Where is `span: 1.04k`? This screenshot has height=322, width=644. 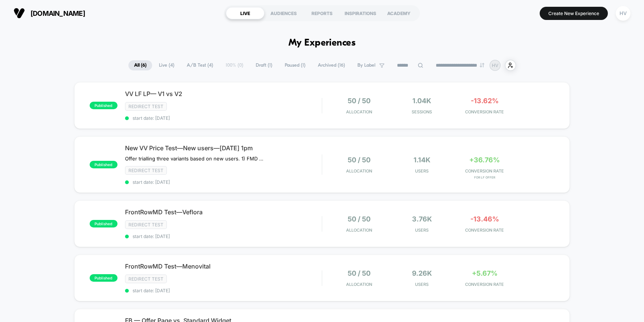 span: 1.04k is located at coordinates (422, 101).